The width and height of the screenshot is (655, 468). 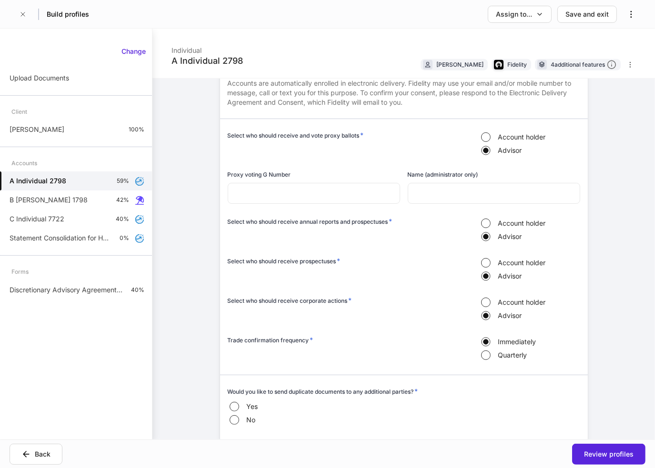 I want to click on button: Assign to..., so click(x=519, y=14).